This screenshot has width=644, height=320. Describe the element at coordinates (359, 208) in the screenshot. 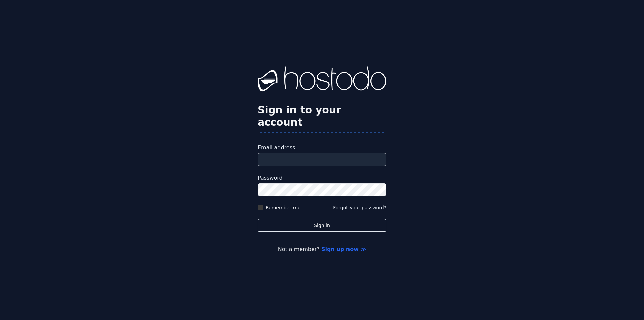

I see `button: Forgot your password?` at that location.